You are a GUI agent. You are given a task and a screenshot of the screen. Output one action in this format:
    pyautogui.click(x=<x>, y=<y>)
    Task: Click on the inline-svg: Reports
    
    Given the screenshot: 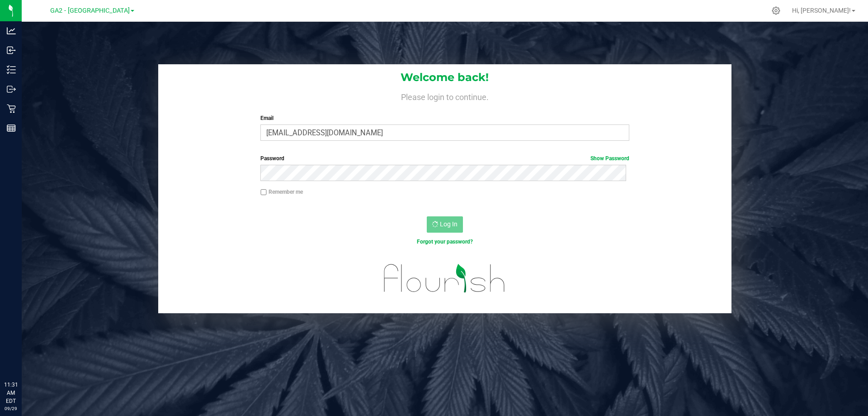 What is the action you would take?
    pyautogui.click(x=11, y=128)
    